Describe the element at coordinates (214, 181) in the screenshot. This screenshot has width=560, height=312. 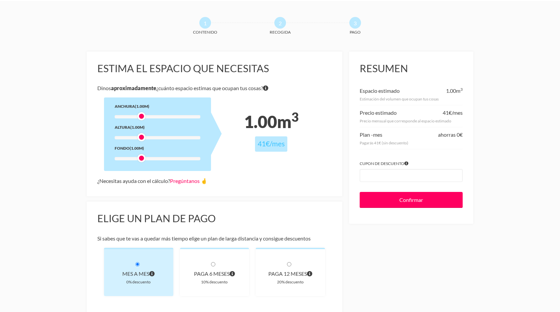
I see `div: ¿Necesitas ayuda con el cálculo?` at that location.